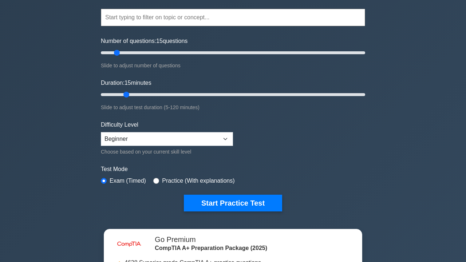 The height and width of the screenshot is (262, 466). What do you see at coordinates (198, 181) in the screenshot?
I see `label: Practice (With explanations)` at bounding box center [198, 181].